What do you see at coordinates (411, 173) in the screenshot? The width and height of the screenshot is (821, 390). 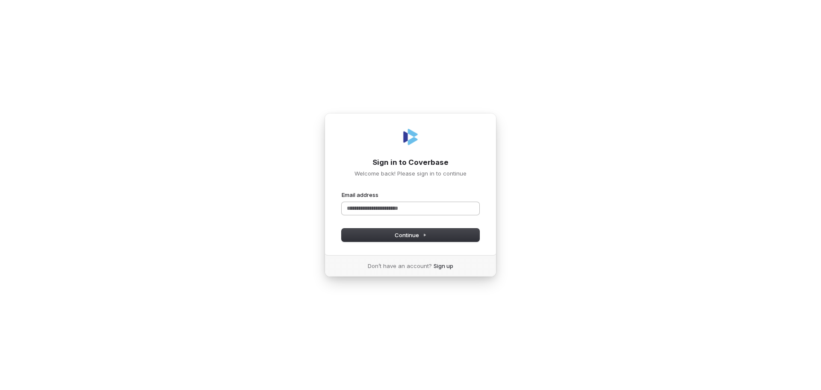 I see `p: Welcome back! Please sign in to continue` at bounding box center [411, 173].